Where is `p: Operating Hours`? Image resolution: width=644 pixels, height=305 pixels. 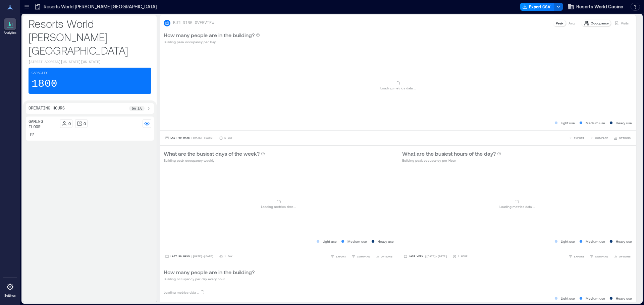
p: Operating Hours is located at coordinates (46, 108).